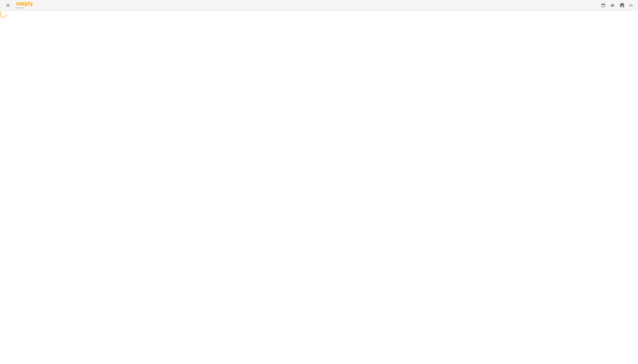  I want to click on button: UA, so click(631, 5).